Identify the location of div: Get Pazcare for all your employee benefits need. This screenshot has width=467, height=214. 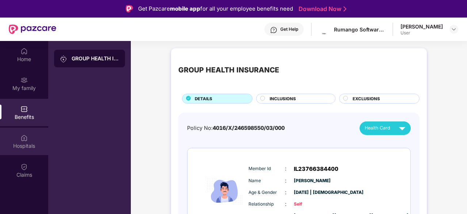
(216, 9).